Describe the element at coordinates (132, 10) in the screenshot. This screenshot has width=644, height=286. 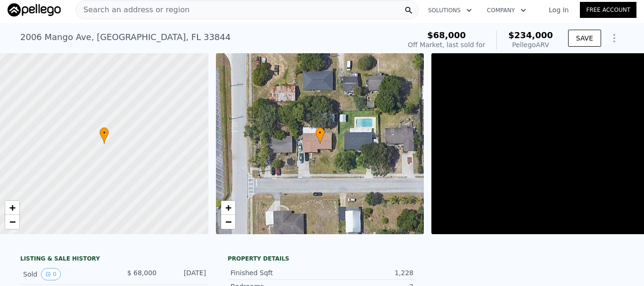
I see `span: Search an address or region` at that location.